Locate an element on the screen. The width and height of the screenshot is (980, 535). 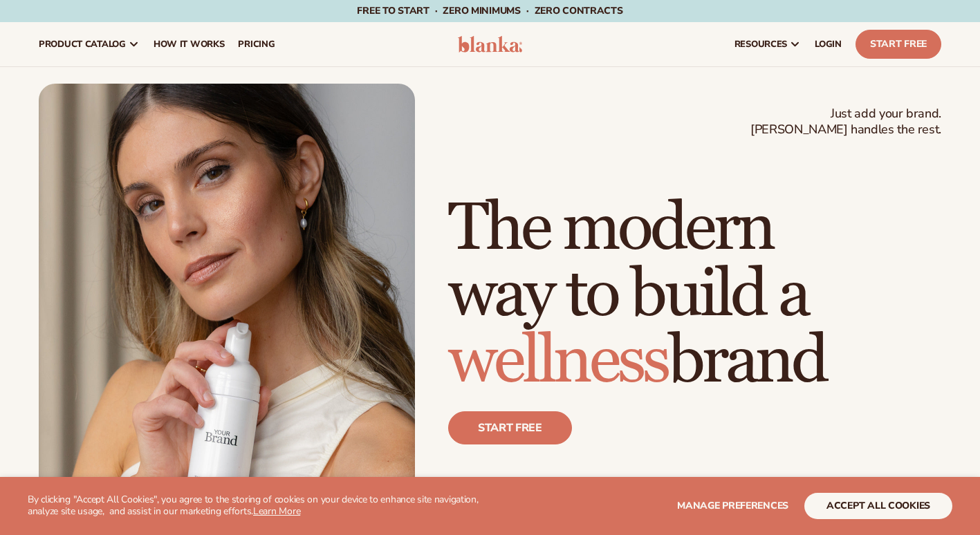
span: How It Works is located at coordinates (188, 44).